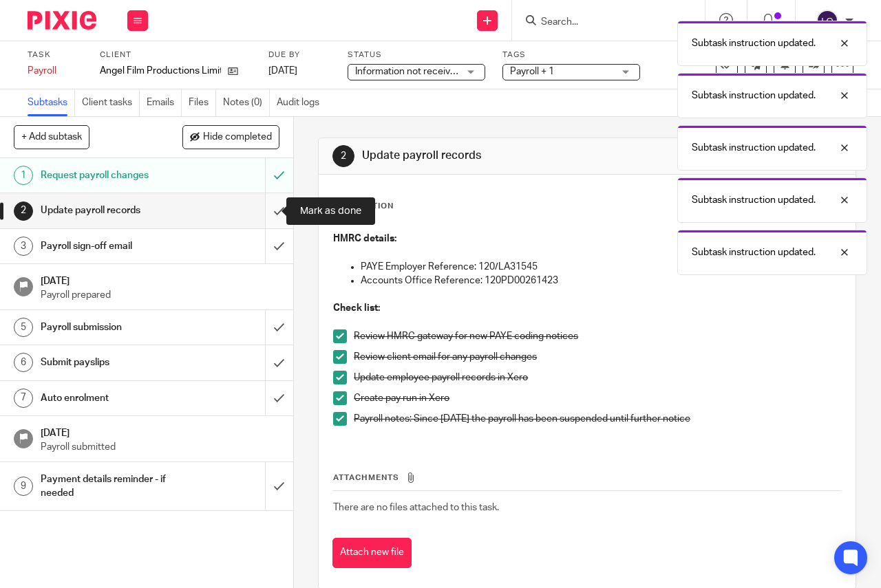 The image size is (881, 588). I want to click on h1: Submit payslips, so click(111, 363).